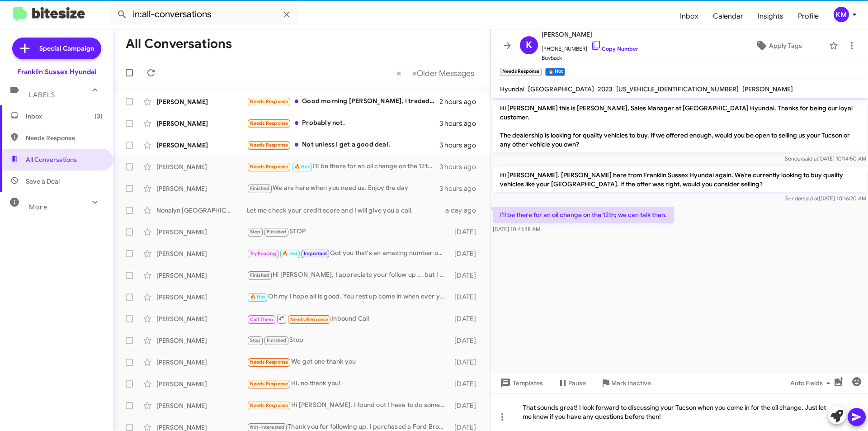  Describe the element at coordinates (461, 102) in the screenshot. I see `div: 2 hours ago` at that location.